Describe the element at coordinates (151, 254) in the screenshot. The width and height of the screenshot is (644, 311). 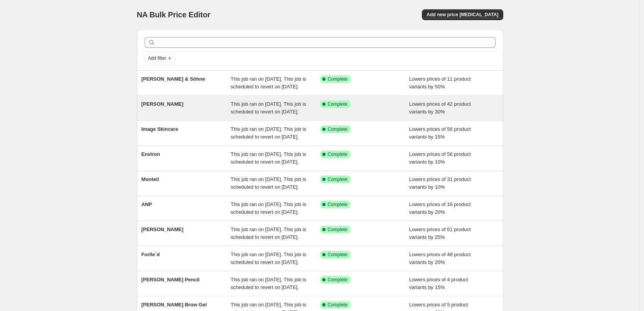
I see `span: Forlle´d` at that location.